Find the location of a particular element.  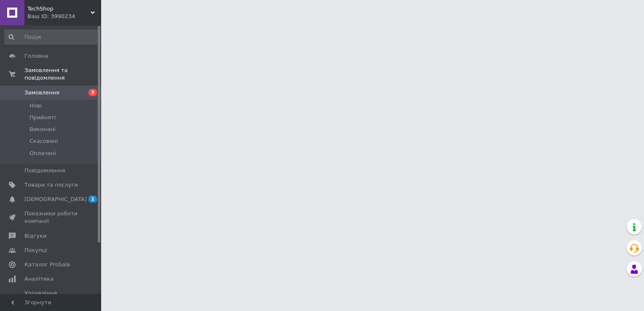

input: Пошук is located at coordinates (52, 37).